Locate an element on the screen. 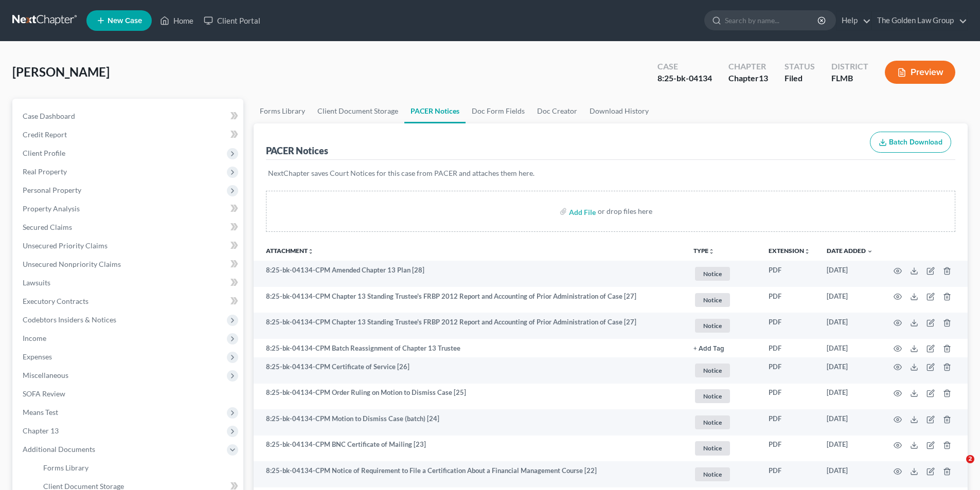  p: NextChapter saves Court Notices for this case from PACER and attaches them here. is located at coordinates (610, 173).